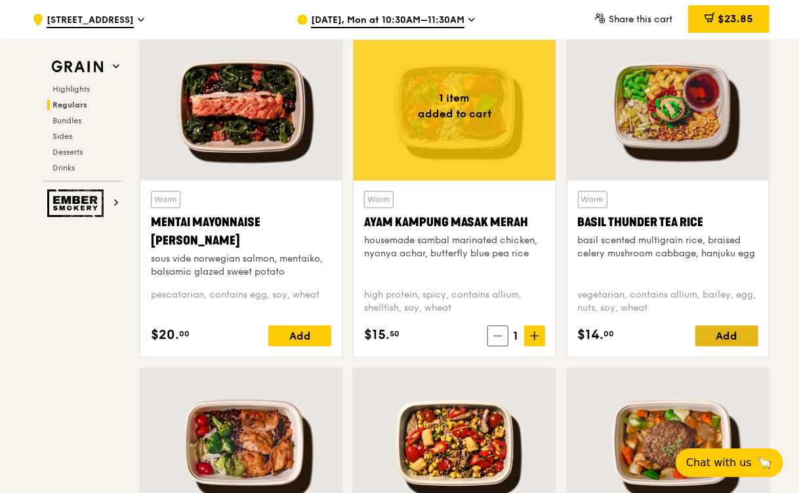  What do you see at coordinates (241, 302) in the screenshot?
I see `div: pescatarian, contains egg, soy, wheat` at bounding box center [241, 302].